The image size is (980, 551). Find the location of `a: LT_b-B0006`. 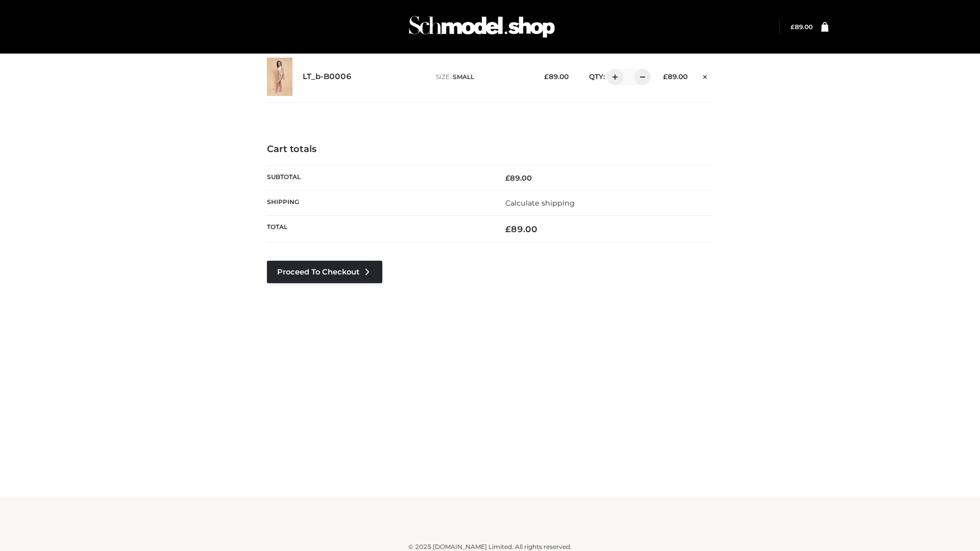

a: LT_b-B0006 is located at coordinates (327, 77).